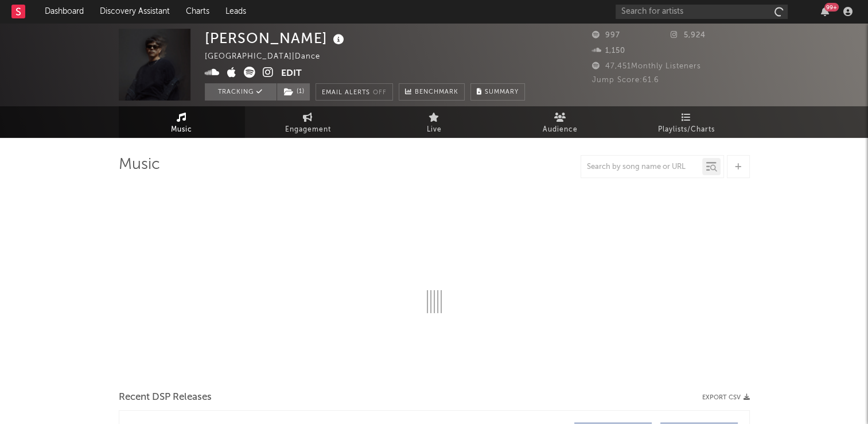 The image size is (868, 424). What do you see at coordinates (308, 122) in the screenshot?
I see `a: Engagement` at bounding box center [308, 122].